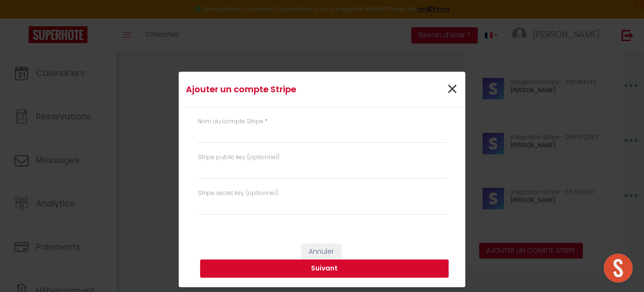  What do you see at coordinates (230, 121) in the screenshot?
I see `label: Nom du compte Stripe` at bounding box center [230, 121].